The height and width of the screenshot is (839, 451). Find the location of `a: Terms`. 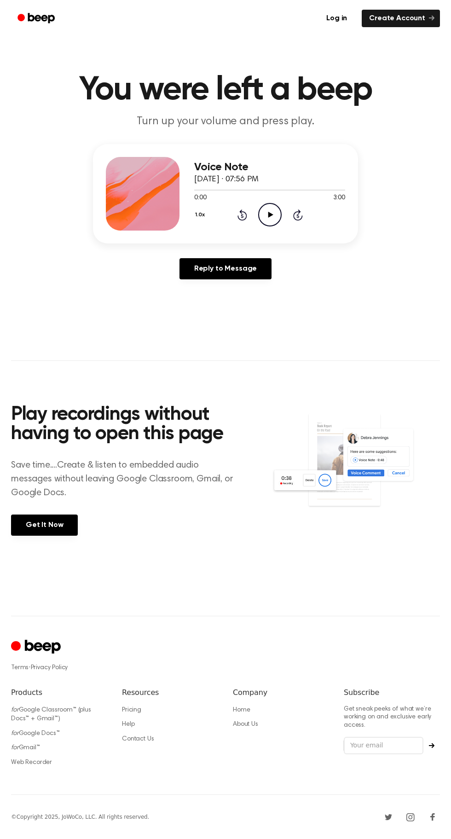

a: Terms is located at coordinates (20, 668).